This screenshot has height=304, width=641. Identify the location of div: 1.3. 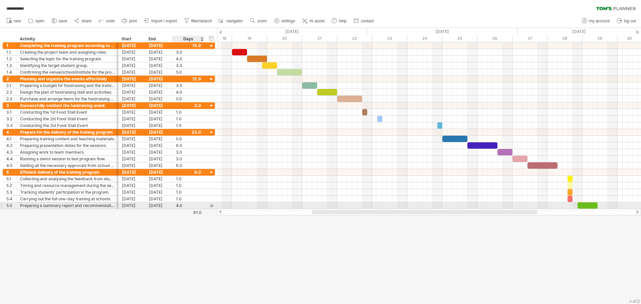
(11, 65).